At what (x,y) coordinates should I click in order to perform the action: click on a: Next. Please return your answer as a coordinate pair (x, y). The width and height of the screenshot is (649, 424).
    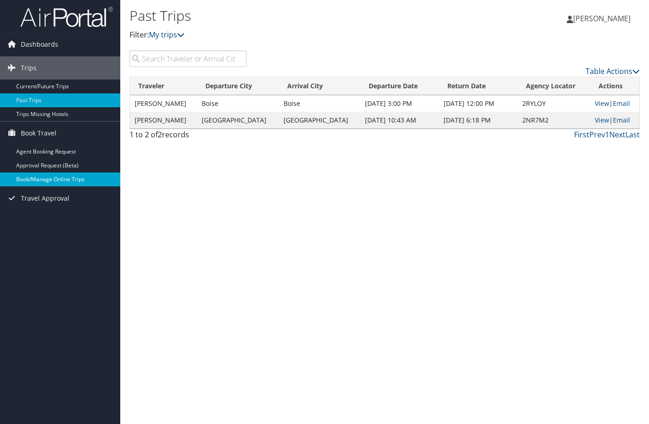
    Looking at the image, I should click on (618, 135).